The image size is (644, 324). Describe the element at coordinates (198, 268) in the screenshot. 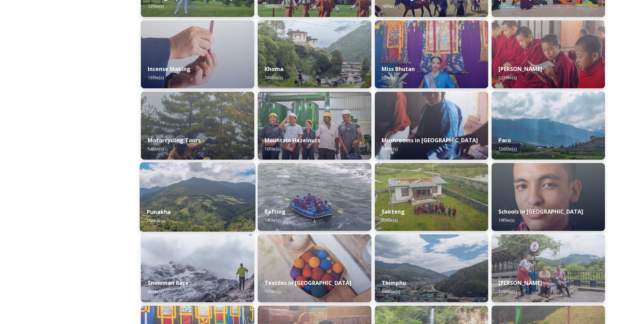

I see `img: Snowman%2520Race41.jpg` at that location.